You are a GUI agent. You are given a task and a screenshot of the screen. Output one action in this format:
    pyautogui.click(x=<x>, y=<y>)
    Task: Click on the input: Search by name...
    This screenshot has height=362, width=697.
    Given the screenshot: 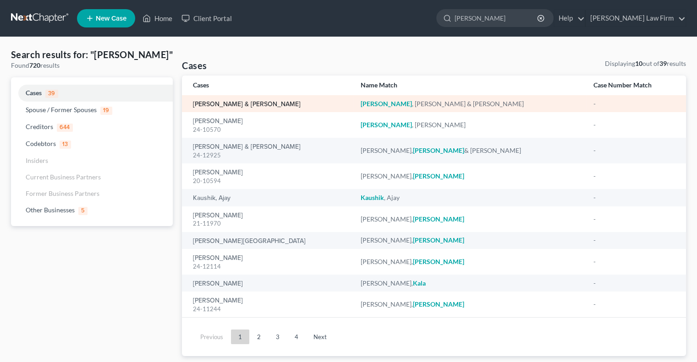 What is the action you would take?
    pyautogui.click(x=496, y=18)
    